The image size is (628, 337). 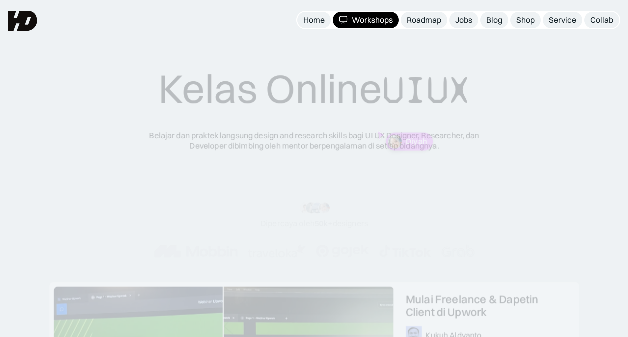 I want to click on div: Workshops, so click(x=372, y=20).